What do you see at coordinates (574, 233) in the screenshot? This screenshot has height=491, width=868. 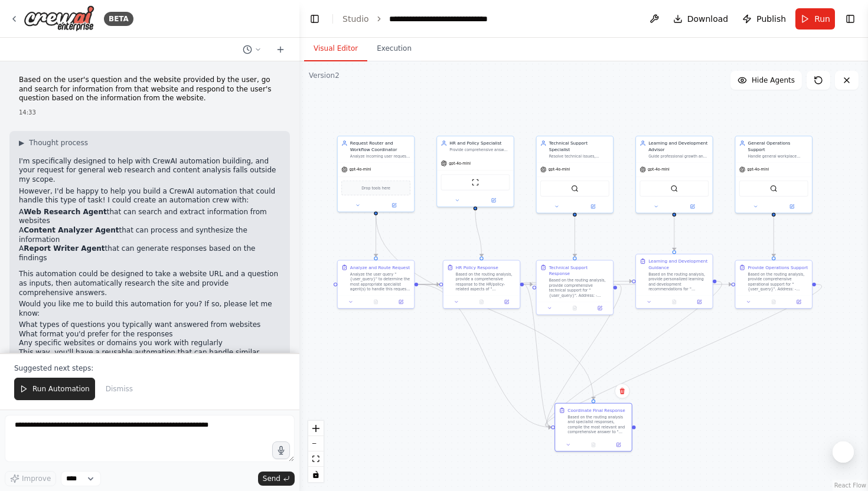 I see `g: Edge from 1e462333-3e91-47f8-8cf6-4631c1fe64e1 to a28920d1-cd1f-49d1-89c4-76835bcf8a6e` at bounding box center [574, 233].